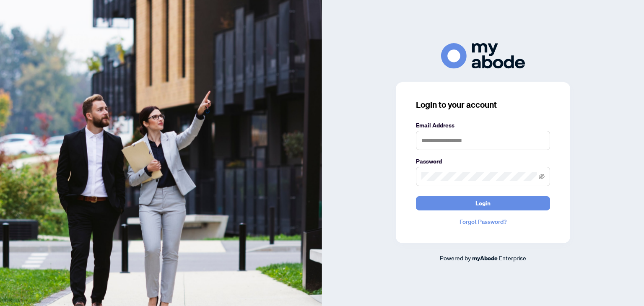  Describe the element at coordinates (483, 161) in the screenshot. I see `label: Password` at that location.